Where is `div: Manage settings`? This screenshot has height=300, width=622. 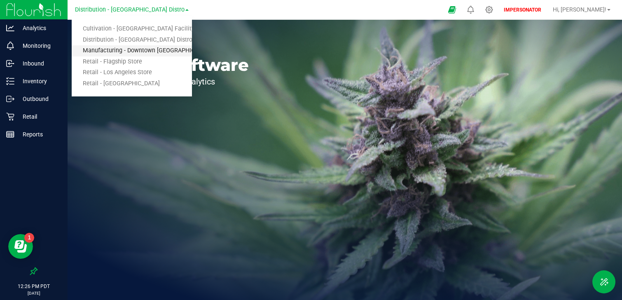
div: Manage settings is located at coordinates (489, 9).